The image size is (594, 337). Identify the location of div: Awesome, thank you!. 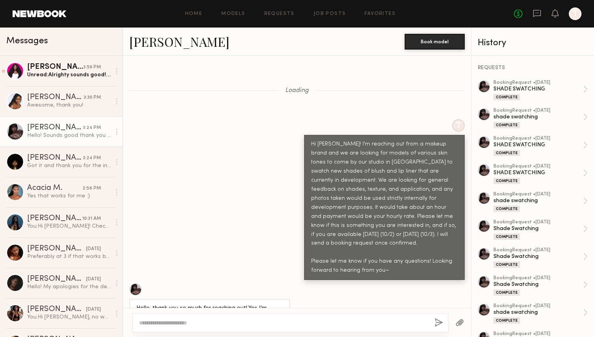
(69, 105).